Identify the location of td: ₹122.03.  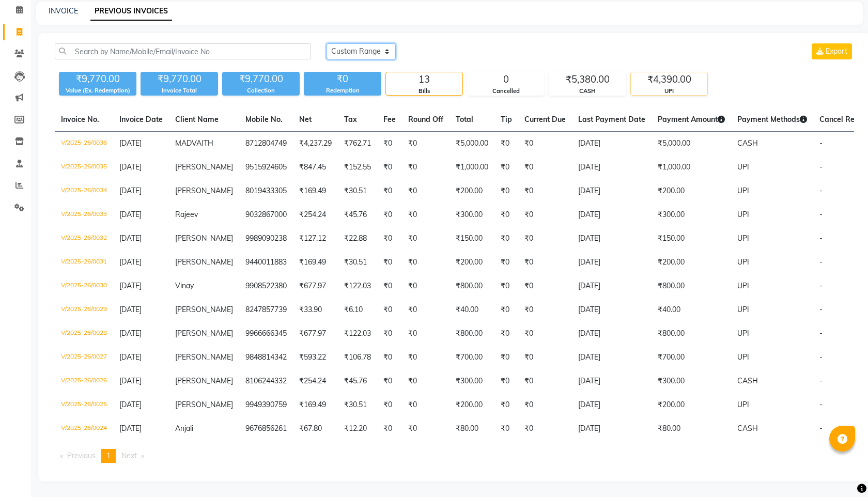
(357, 287).